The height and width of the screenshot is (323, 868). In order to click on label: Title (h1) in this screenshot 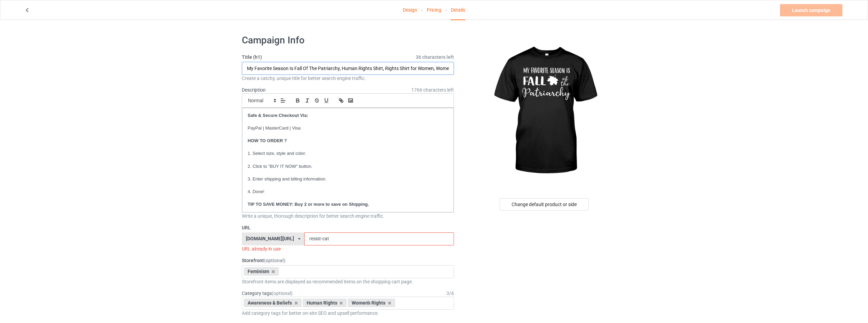, I will do `click(348, 57)`.